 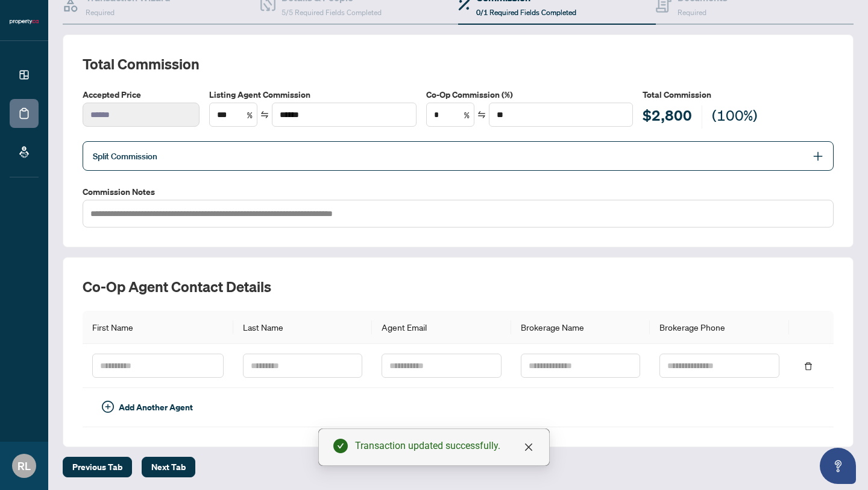 What do you see at coordinates (158, 327) in the screenshot?
I see `th: First Name` at bounding box center [158, 327].